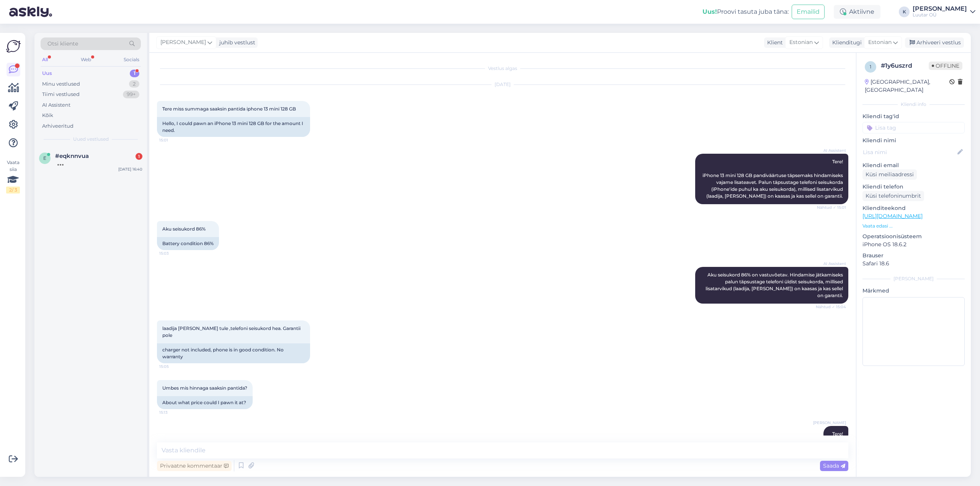 This screenshot has height=486, width=980. Describe the element at coordinates (57, 105) in the screenshot. I see `div: AI Assistent` at that location.